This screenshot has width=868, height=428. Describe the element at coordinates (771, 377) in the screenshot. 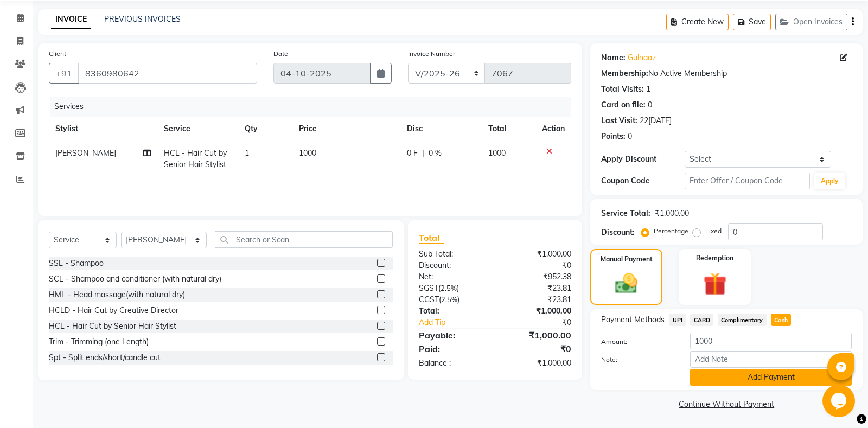

I see `button: Add Payment` at that location.